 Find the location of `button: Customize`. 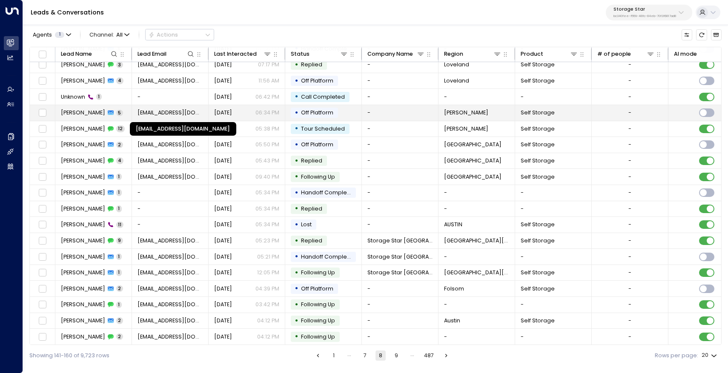

button: Customize is located at coordinates (687, 34).